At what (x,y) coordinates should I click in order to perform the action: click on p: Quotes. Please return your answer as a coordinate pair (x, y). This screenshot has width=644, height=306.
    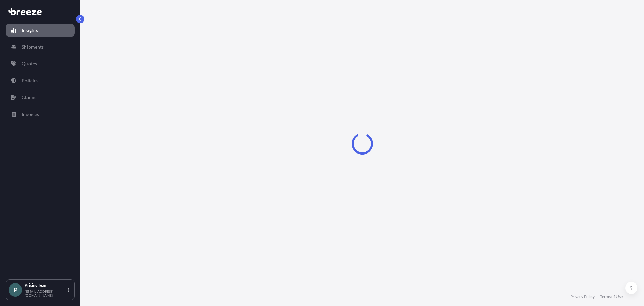
    Looking at the image, I should click on (29, 64).